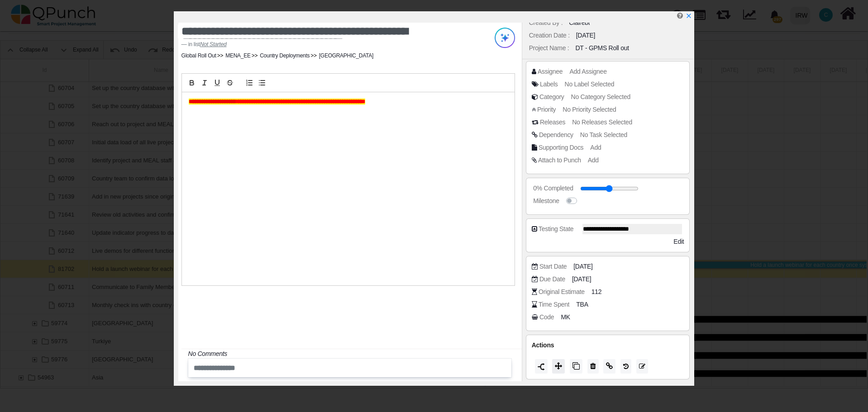 This screenshot has height=412, width=868. What do you see at coordinates (280, 56) in the screenshot?
I see `li: Country Deployments` at bounding box center [280, 56].